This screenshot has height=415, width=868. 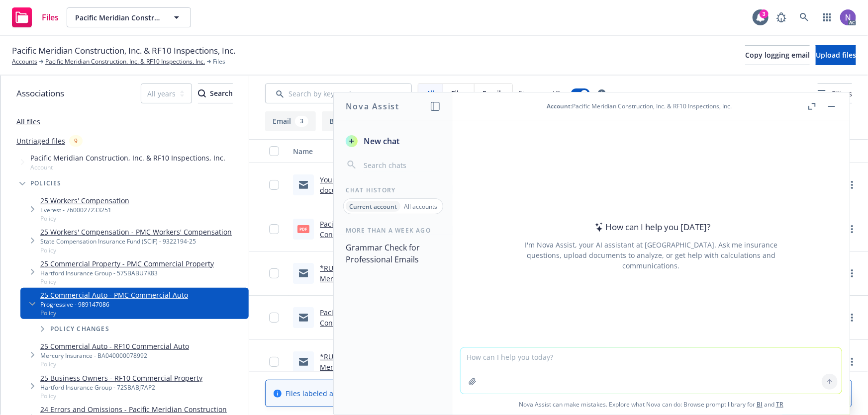 I want to click on div: Chat History, so click(x=393, y=190).